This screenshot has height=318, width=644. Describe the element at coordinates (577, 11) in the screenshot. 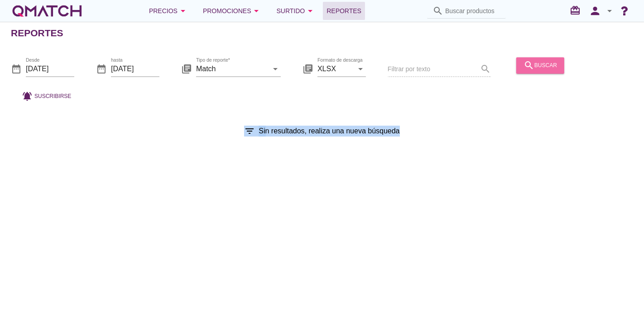

I see `i: redeem` at that location.